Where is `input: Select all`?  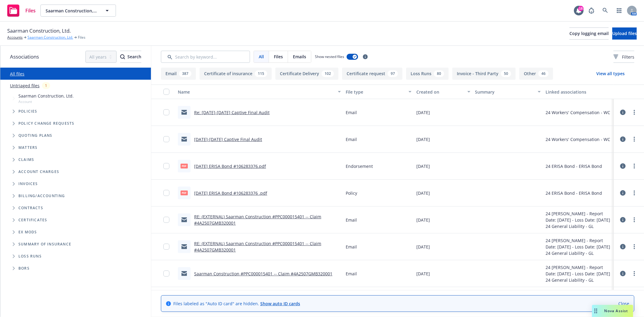 input: Select all is located at coordinates (166, 92).